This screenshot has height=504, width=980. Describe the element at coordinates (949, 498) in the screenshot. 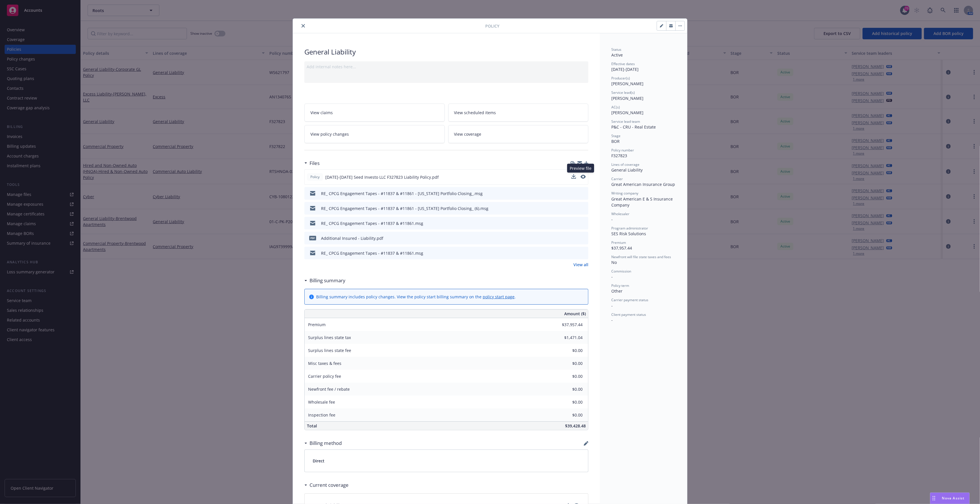

I see `button: Nova Assist` at that location.